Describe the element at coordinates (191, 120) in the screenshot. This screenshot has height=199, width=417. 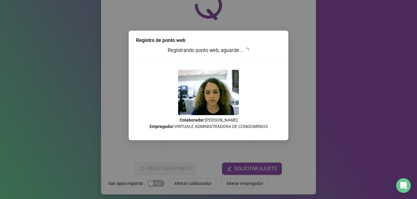
I see `strong: Colaborador` at that location.